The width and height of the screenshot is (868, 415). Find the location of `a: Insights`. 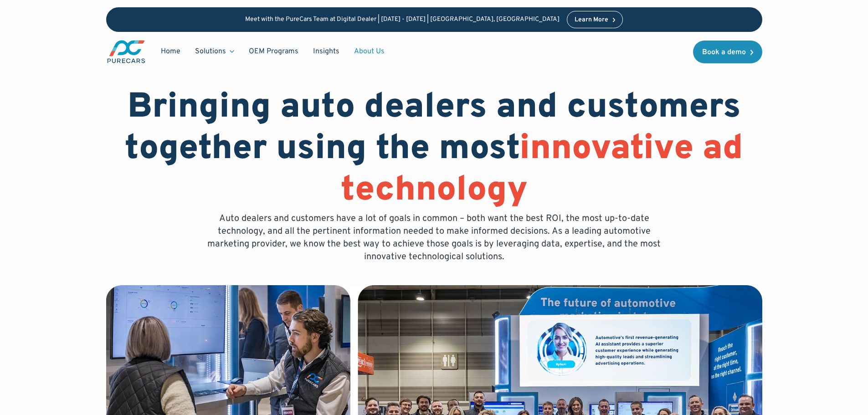

a: Insights is located at coordinates (326, 51).